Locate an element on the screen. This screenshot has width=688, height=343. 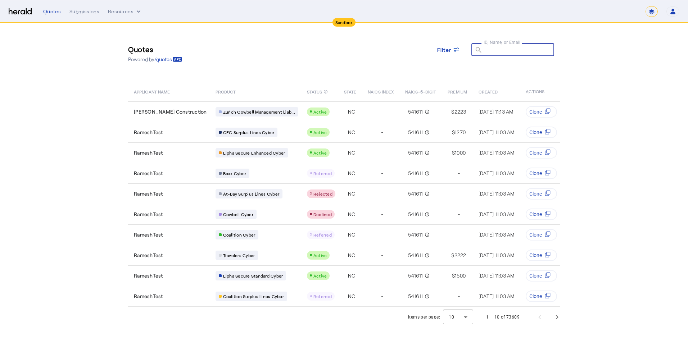
span: Boxx Cyber is located at coordinates (235, 173).